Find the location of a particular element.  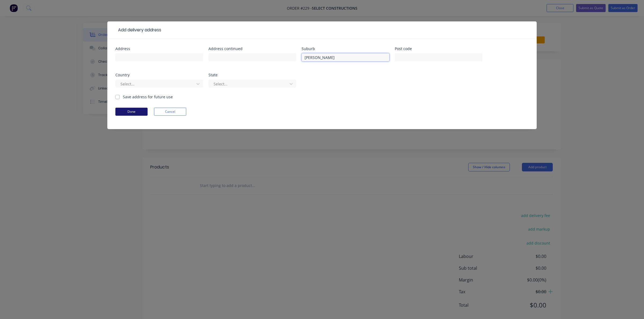

div: Address is located at coordinates (159, 49).